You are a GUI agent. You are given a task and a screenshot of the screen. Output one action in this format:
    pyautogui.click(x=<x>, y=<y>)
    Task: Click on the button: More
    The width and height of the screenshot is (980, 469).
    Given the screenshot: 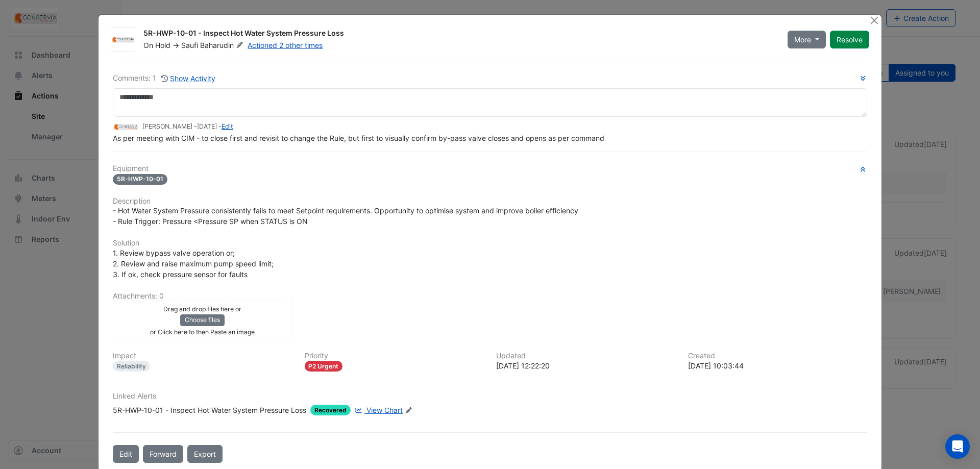 What is the action you would take?
    pyautogui.click(x=807, y=39)
    